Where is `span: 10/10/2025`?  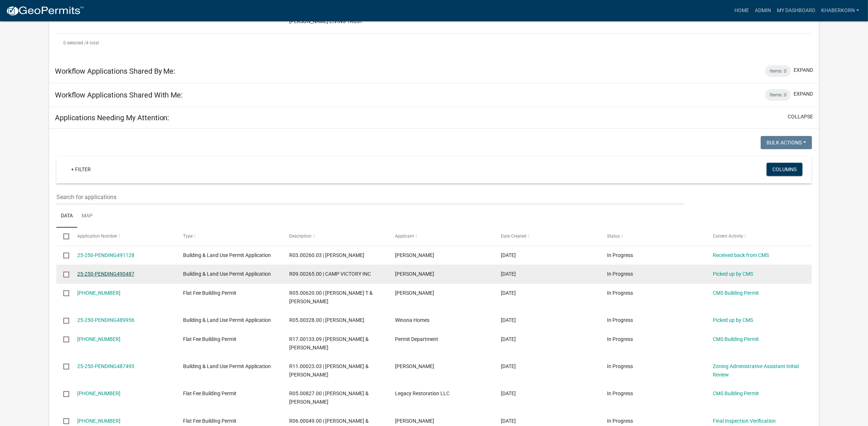
span: 10/10/2025 is located at coordinates (508, 255).